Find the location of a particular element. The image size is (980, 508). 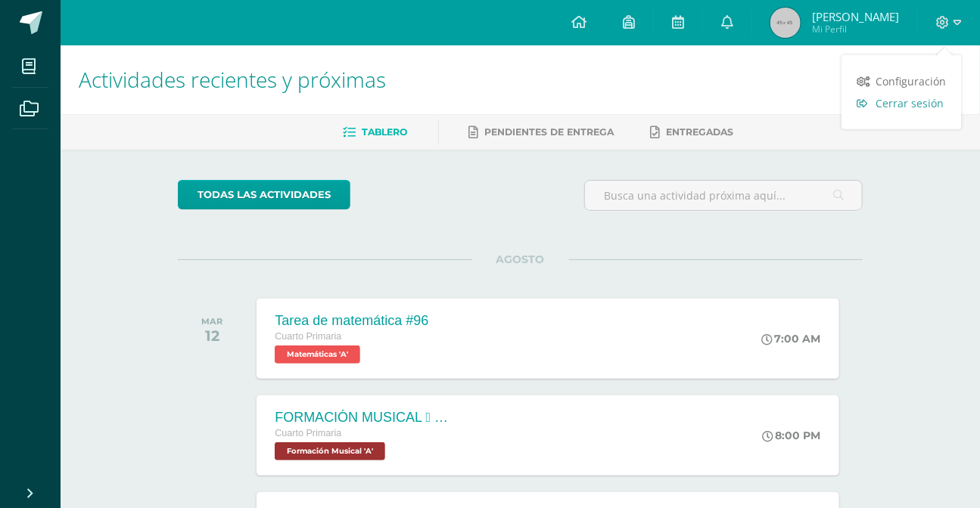

input: Busca una actividad próxima aquí... is located at coordinates (723, 196).